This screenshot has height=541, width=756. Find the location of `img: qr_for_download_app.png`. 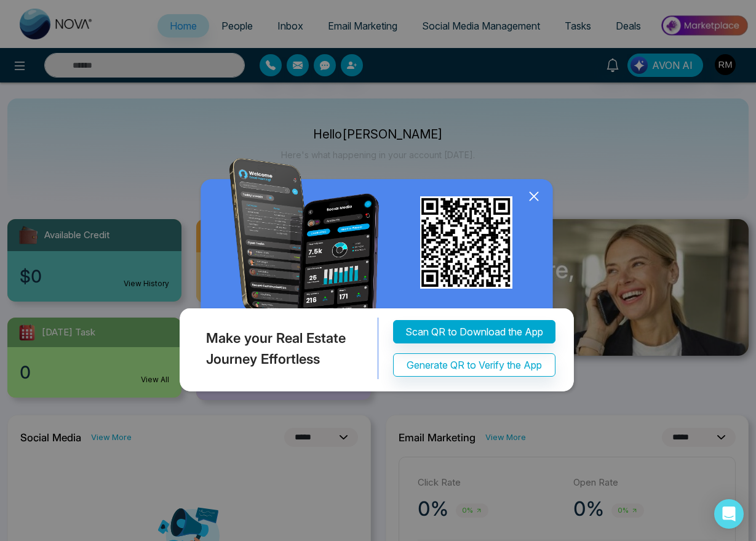

img: qr_for_download_app.png is located at coordinates (466, 243).